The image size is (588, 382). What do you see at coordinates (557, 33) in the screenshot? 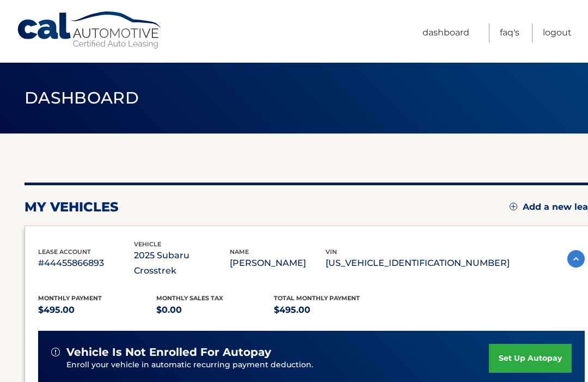
I see `a: Logout` at bounding box center [557, 33].